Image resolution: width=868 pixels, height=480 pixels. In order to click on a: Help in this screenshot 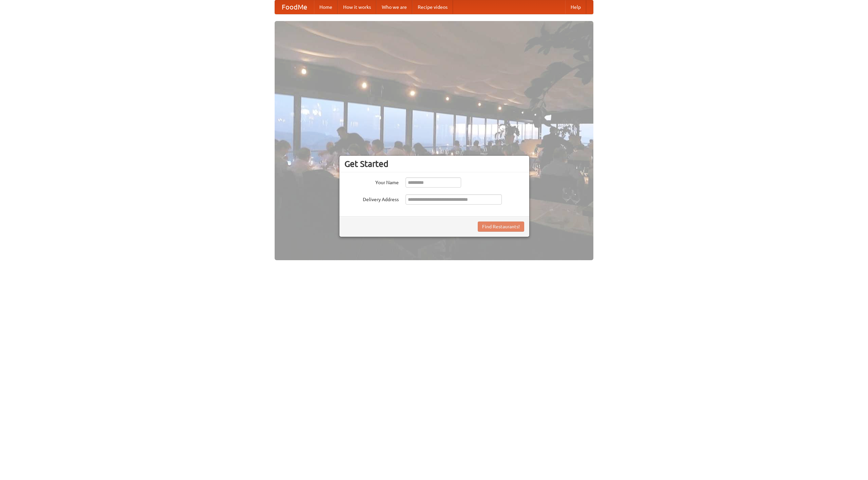, I will do `click(576, 7)`.